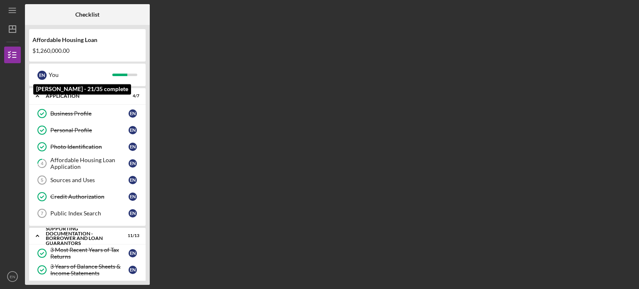 This screenshot has width=639, height=289. What do you see at coordinates (89, 164) in the screenshot?
I see `div: Affordable Housing Loan Application` at bounding box center [89, 164].